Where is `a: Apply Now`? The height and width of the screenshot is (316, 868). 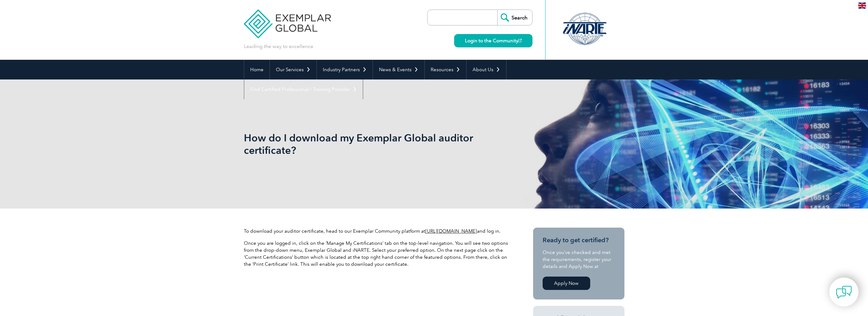 a: Apply Now is located at coordinates (567, 283).